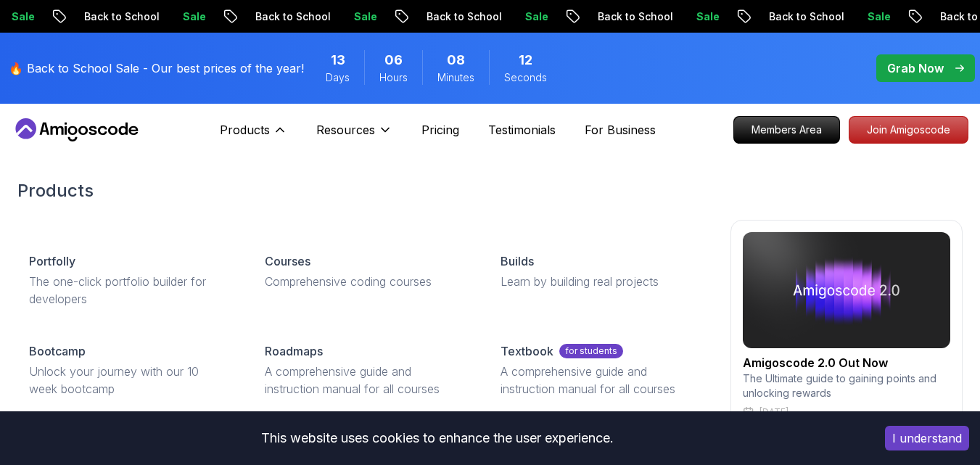 Image resolution: width=980 pixels, height=465 pixels. What do you see at coordinates (490, 191) in the screenshot?
I see `h2: Products` at bounding box center [490, 191].